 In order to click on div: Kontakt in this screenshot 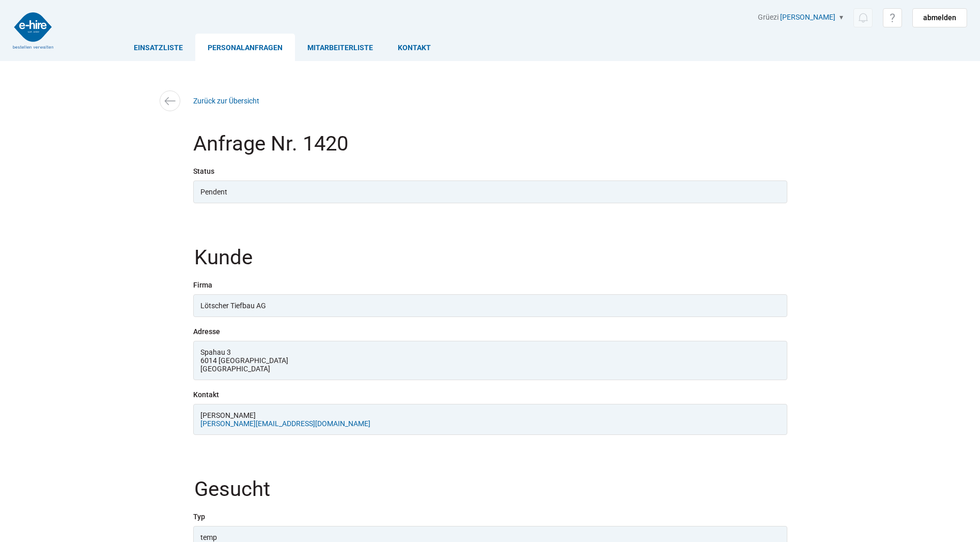, I will do `click(490, 395)`.